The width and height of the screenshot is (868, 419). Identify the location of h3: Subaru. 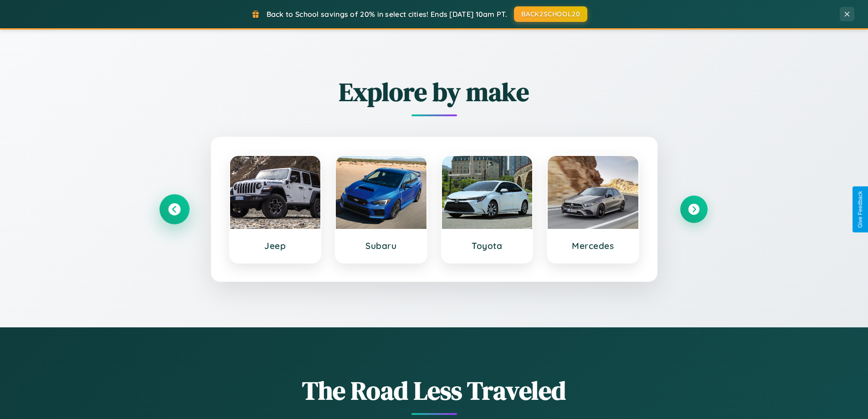
(381, 246).